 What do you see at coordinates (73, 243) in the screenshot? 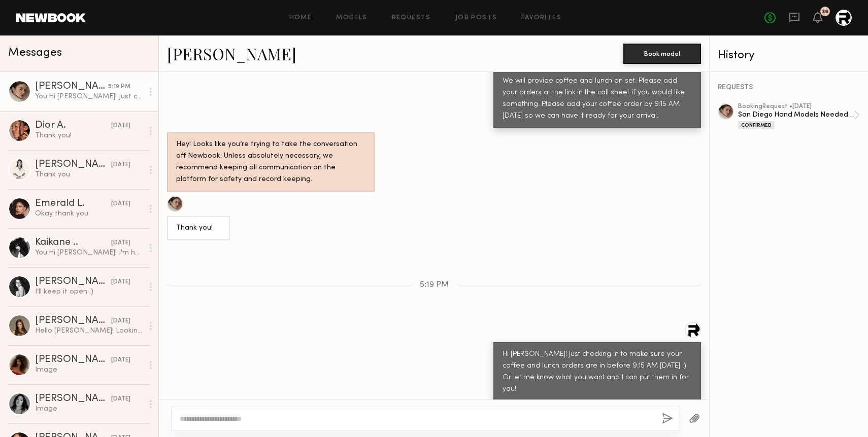
I see `div: Kaikane ..` at bounding box center [73, 243].